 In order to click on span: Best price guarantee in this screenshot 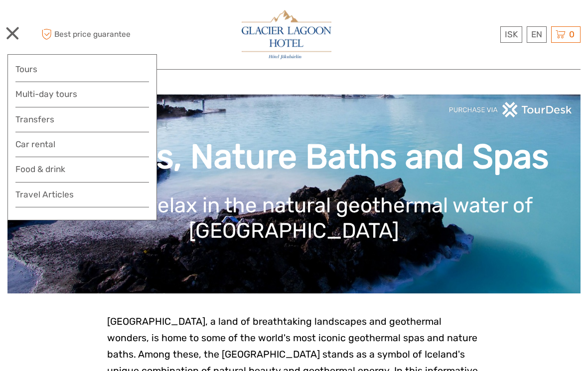, I will do `click(95, 34)`.